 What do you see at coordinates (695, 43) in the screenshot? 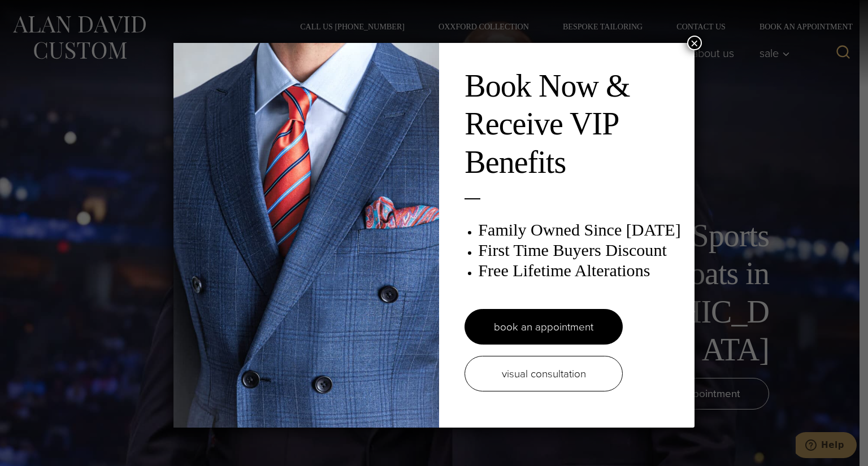
I see `button: Close` at bounding box center [695, 43].